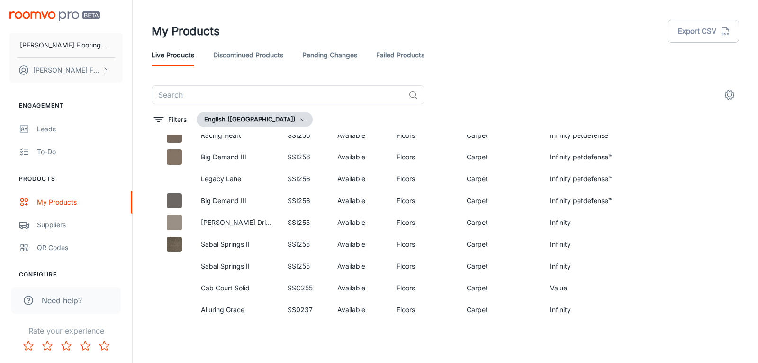 The image size is (758, 363). What do you see at coordinates (47, 345) in the screenshot?
I see `button: Rate 2 star` at bounding box center [47, 345].